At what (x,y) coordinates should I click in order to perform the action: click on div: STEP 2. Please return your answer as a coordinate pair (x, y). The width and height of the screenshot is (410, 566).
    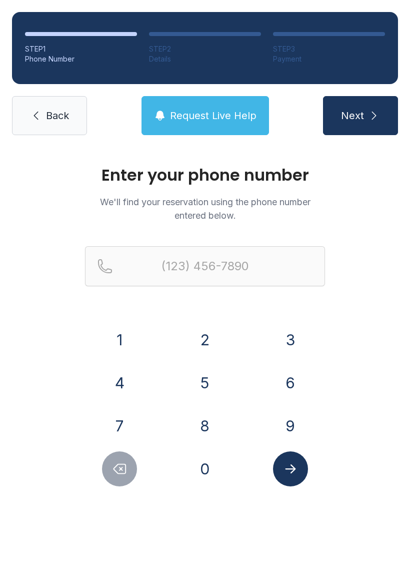
    Looking at the image, I should click on (205, 49).